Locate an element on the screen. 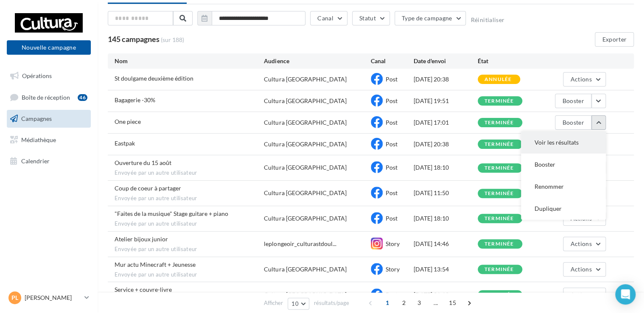 The image size is (644, 313). span: Eastpak is located at coordinates (125, 143).